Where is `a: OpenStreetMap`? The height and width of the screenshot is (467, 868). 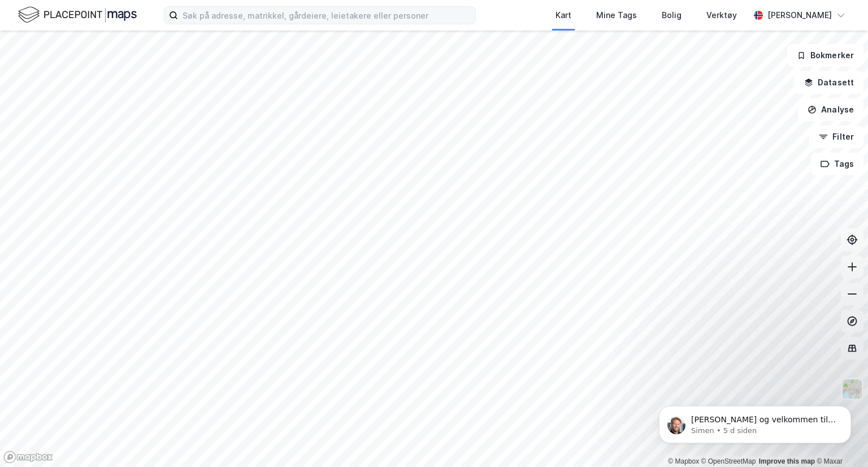
a: OpenStreetMap is located at coordinates (729, 461).